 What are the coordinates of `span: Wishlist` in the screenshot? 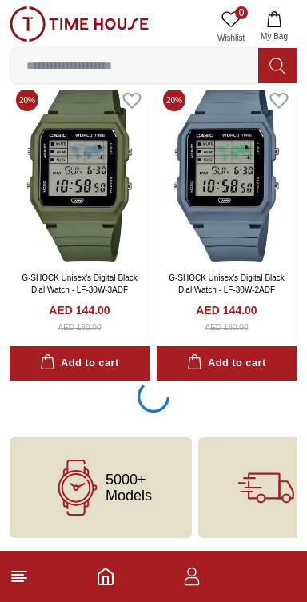 It's located at (231, 38).